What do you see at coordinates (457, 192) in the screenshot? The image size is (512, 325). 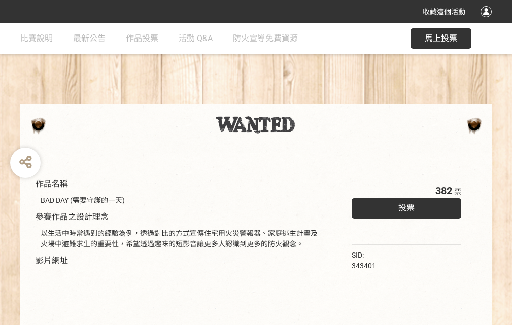 I see `span: 票` at bounding box center [457, 192].